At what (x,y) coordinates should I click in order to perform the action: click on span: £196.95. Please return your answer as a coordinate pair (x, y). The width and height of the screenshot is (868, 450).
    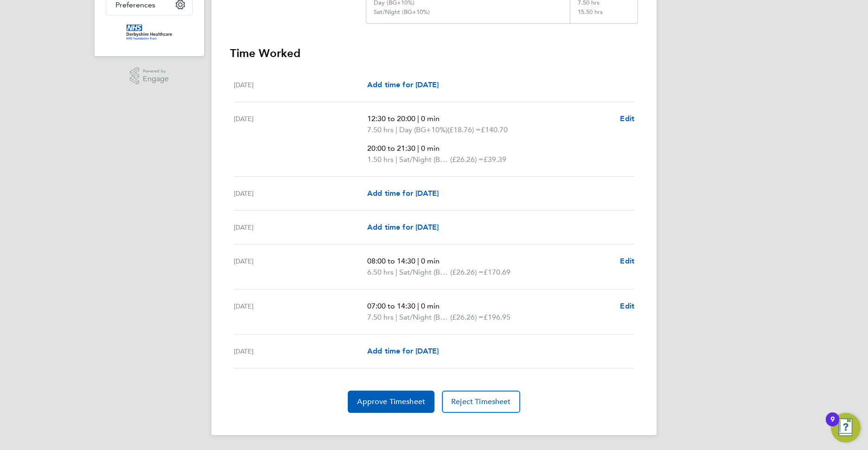
    Looking at the image, I should click on (497, 317).